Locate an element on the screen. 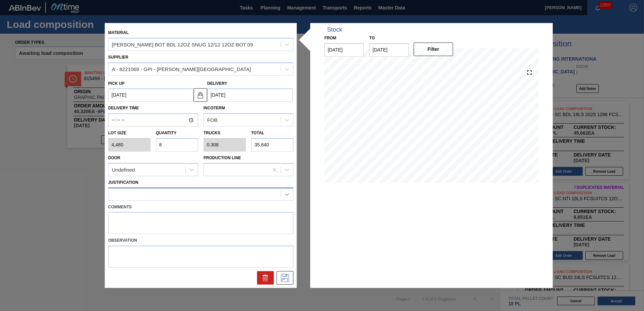 The width and height of the screenshot is (644, 311). label: Observation is located at coordinates (200, 241).